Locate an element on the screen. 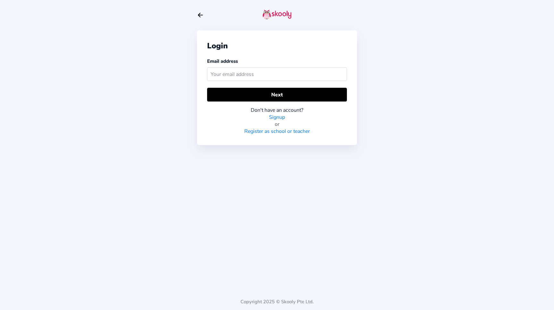 The image size is (554, 310). input: Your email address is located at coordinates (277, 74).